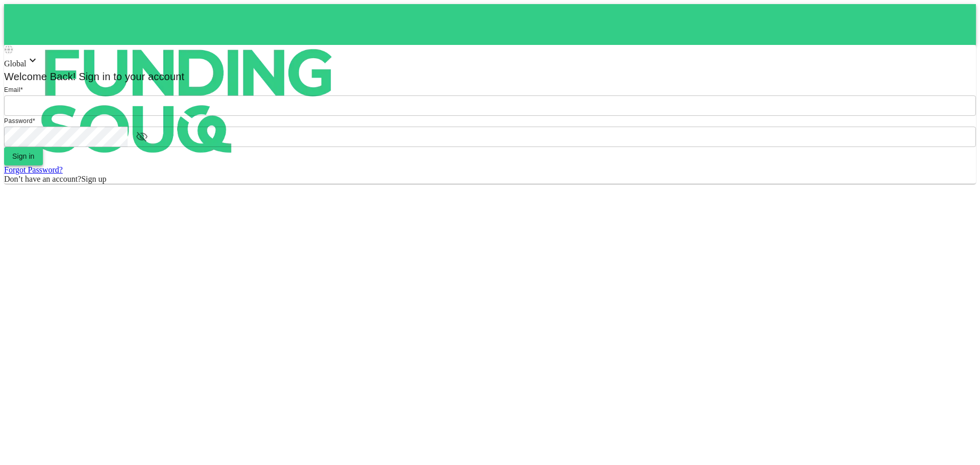 This screenshot has width=980, height=465. Describe the element at coordinates (130, 77) in the screenshot. I see `span: Sign in to your account` at that location.